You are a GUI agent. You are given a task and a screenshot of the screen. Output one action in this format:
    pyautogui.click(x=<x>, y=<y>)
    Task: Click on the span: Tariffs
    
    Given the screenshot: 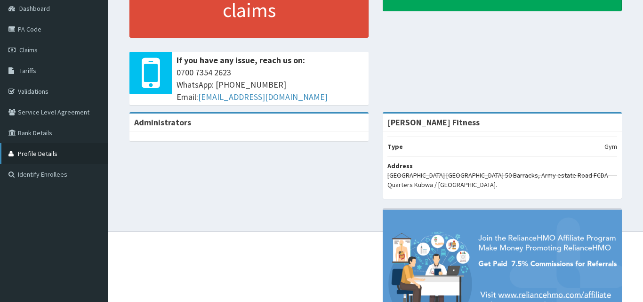 What is the action you would take?
    pyautogui.click(x=28, y=71)
    